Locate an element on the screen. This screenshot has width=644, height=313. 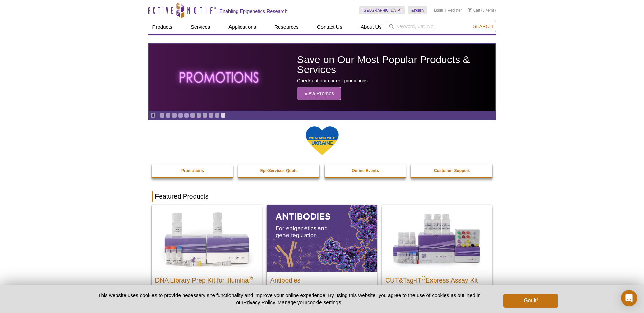
a: Go to slide 6 is located at coordinates (193, 115).